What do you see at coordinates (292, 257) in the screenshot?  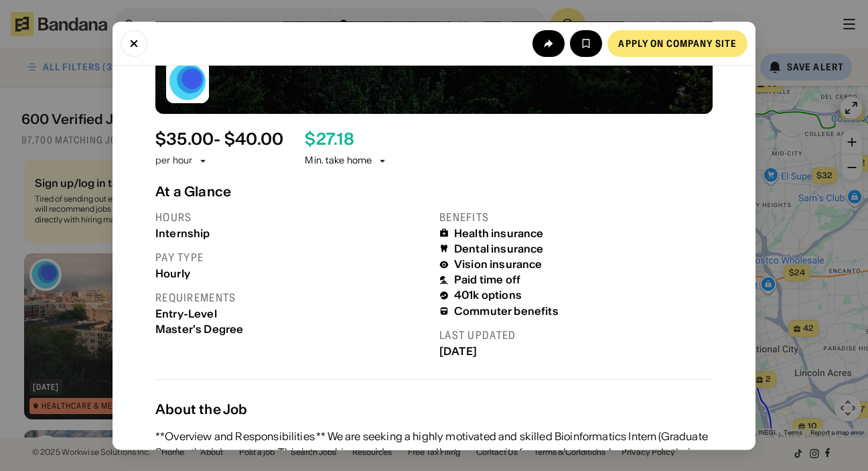 I see `div: Pay type` at bounding box center [292, 257].